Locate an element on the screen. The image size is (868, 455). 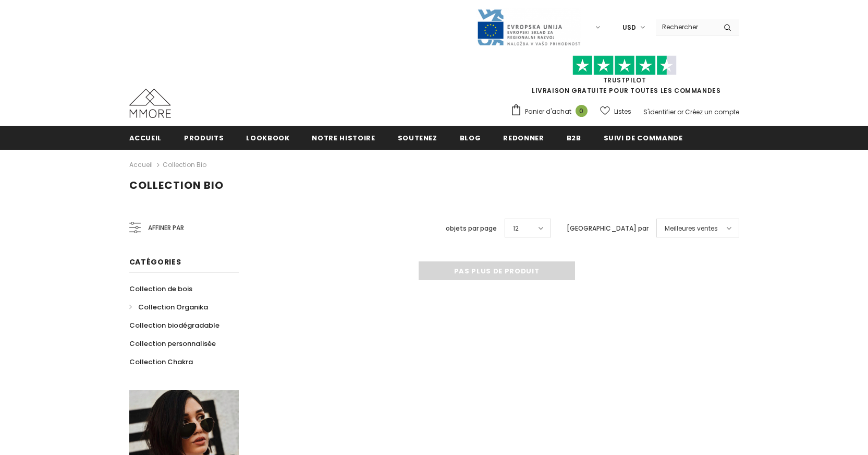
span: Catégories is located at coordinates (155, 262).